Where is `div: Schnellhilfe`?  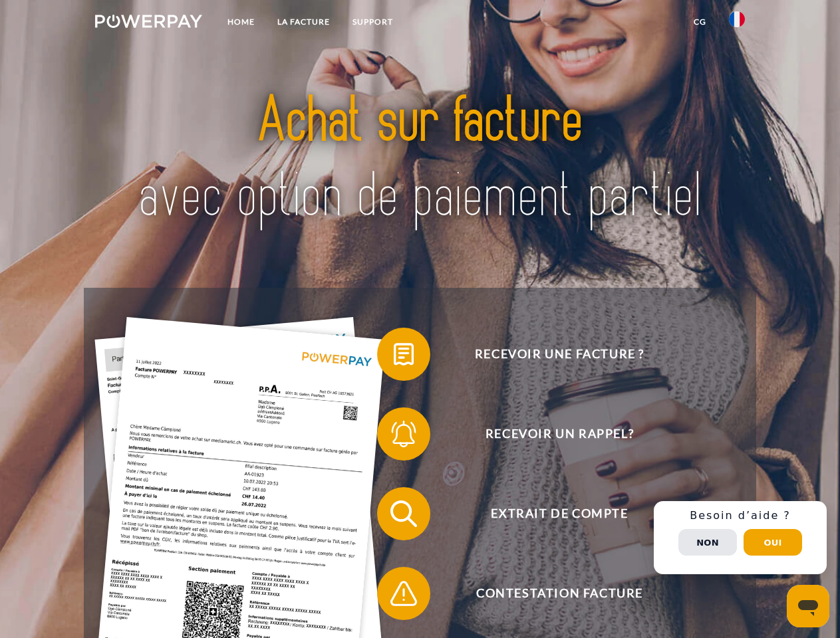
div: Schnellhilfe is located at coordinates (740, 538).